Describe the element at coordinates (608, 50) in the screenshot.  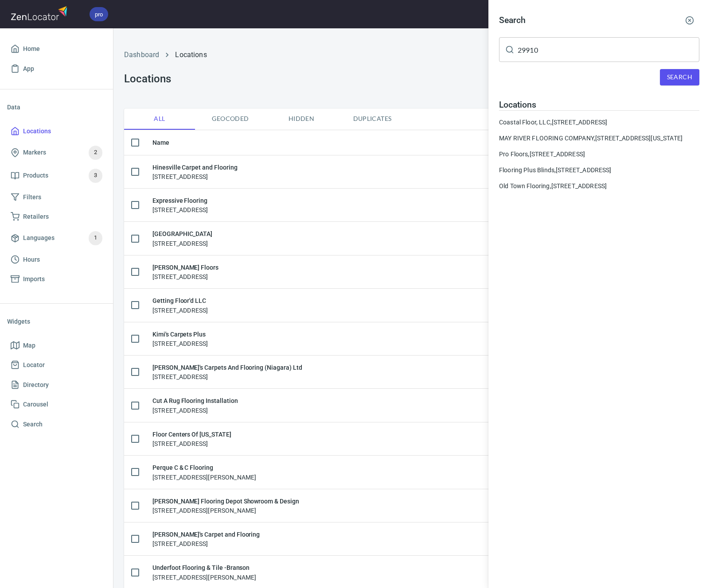
I see `input: Search for locations, markers or anything you want` at that location.